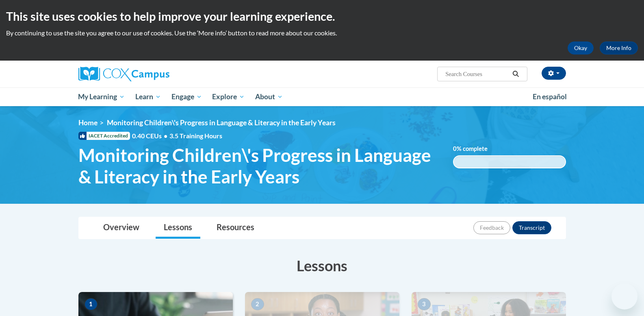  What do you see at coordinates (322, 33) in the screenshot?
I see `p: By continuing to use the site you agree to our use of cookies. Use the ‘More info’ button to read...` at bounding box center [322, 33].